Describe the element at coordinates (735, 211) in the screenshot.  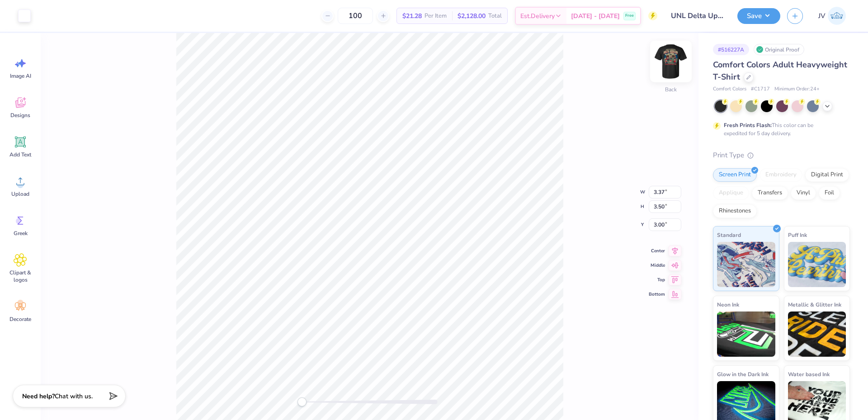
I see `div: Rhinestones` at that location.